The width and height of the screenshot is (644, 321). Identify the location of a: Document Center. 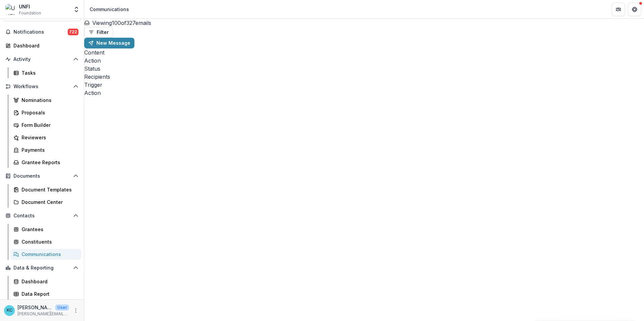
(46, 202).